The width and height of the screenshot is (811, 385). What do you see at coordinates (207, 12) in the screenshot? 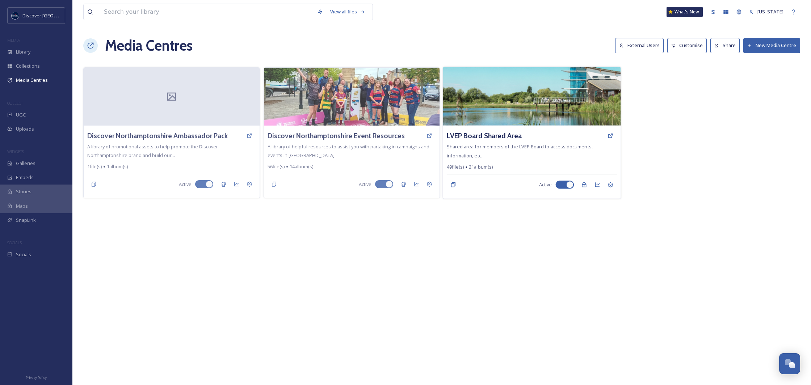
I see `input: Search your library` at bounding box center [207, 12].